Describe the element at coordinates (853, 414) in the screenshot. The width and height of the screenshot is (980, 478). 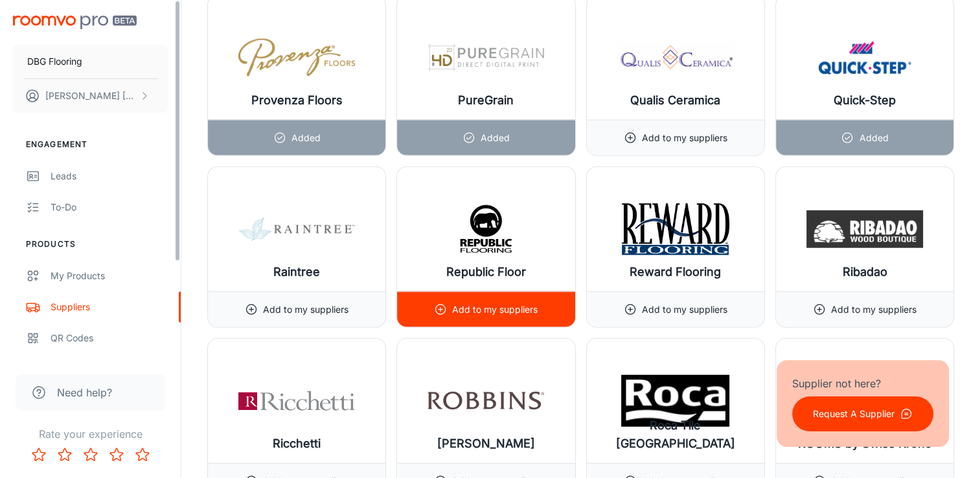
I see `p: Request A Supplier` at that location.